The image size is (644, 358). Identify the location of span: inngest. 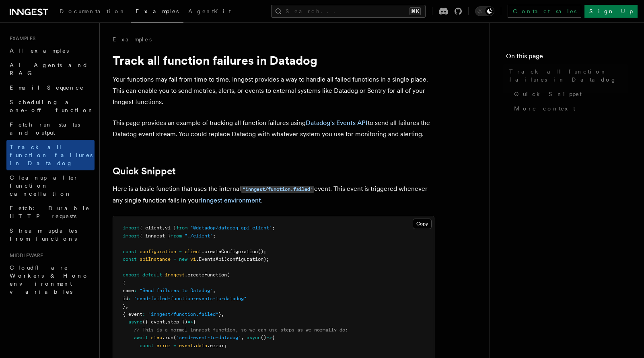
(175, 275).